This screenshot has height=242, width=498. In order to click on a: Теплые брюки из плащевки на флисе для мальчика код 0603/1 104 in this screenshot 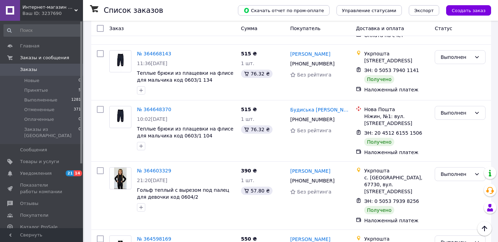, I will do `click(185, 132)`.